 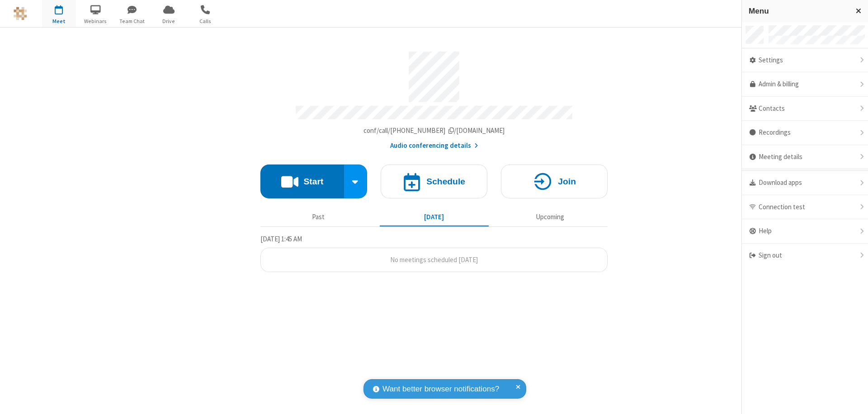 What do you see at coordinates (356, 181) in the screenshot?
I see `div: Start conference options` at bounding box center [356, 181].